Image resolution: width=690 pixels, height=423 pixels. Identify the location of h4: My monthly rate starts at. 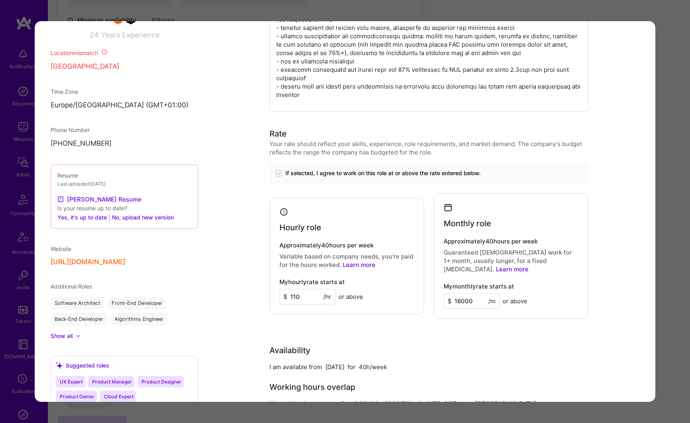
(479, 286).